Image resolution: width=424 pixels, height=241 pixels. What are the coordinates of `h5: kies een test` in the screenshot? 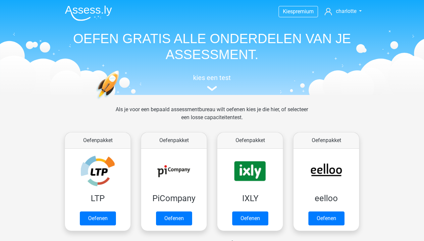 It's located at (212, 78).